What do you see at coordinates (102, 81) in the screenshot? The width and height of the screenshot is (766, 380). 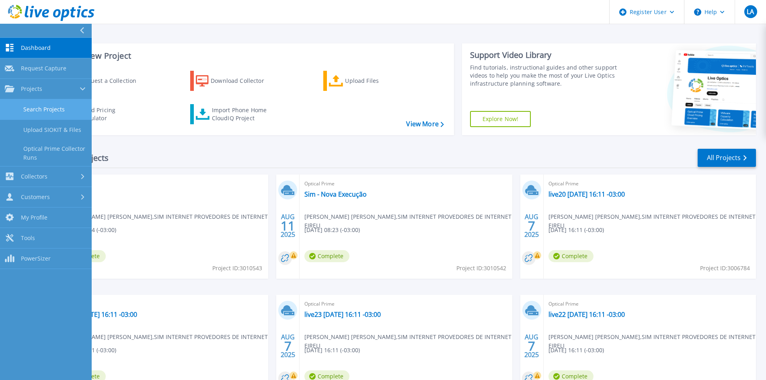 I see `a: Request a Collection` at bounding box center [102, 81].